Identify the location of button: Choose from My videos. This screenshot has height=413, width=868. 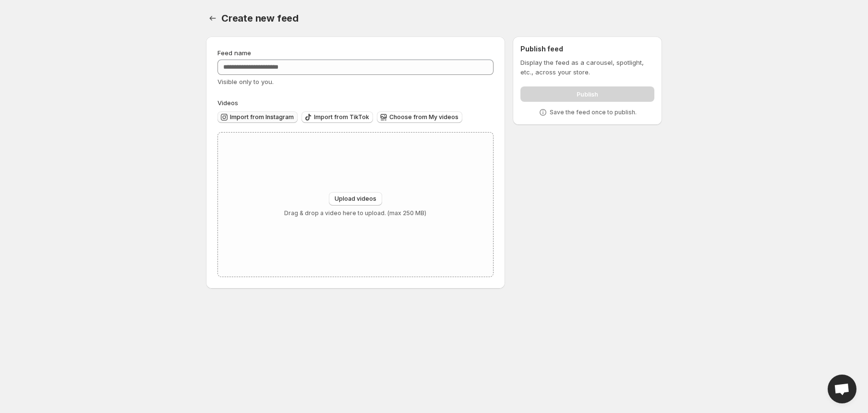
(420, 117).